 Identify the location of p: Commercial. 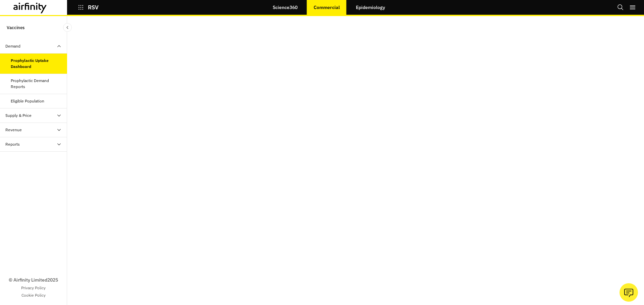
(327, 7).